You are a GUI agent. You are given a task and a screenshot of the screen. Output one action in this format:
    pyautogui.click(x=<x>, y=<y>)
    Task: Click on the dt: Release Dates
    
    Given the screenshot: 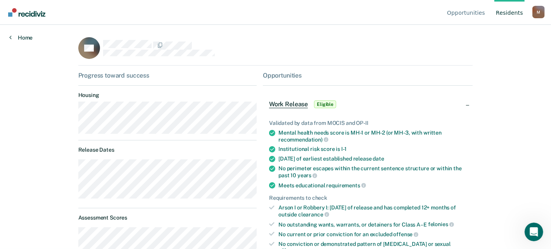 What is the action you would take?
    pyautogui.click(x=168, y=150)
    